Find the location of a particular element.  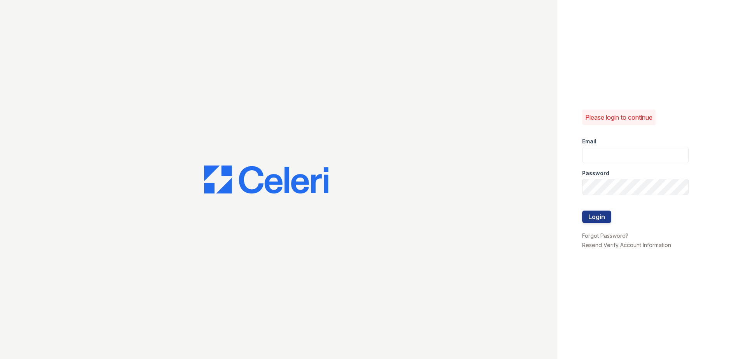

img: CE_Logo_Blue-a8612792a0a2168367f1c8372b55b34899dd931a85d93a1a3d3e32e68fde9ad4.png is located at coordinates (266, 179).